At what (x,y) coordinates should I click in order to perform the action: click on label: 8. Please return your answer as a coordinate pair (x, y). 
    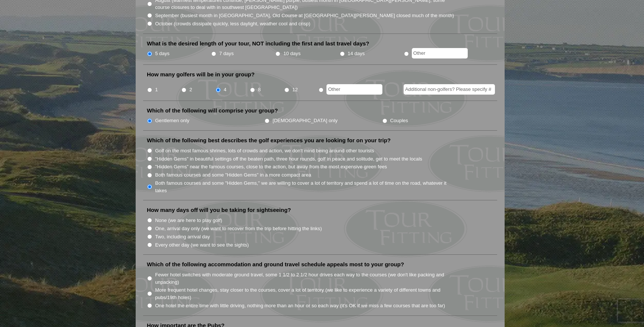
    Looking at the image, I should click on (259, 90).